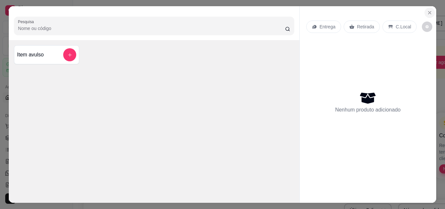 The image size is (445, 209). Describe the element at coordinates (368, 110) in the screenshot. I see `p: Nenhum produto adicionado` at that location.